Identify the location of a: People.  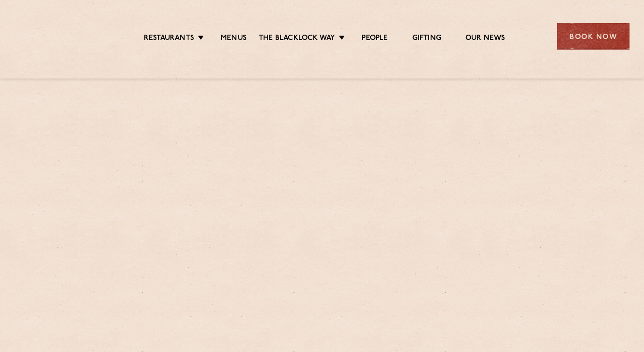
(375, 39).